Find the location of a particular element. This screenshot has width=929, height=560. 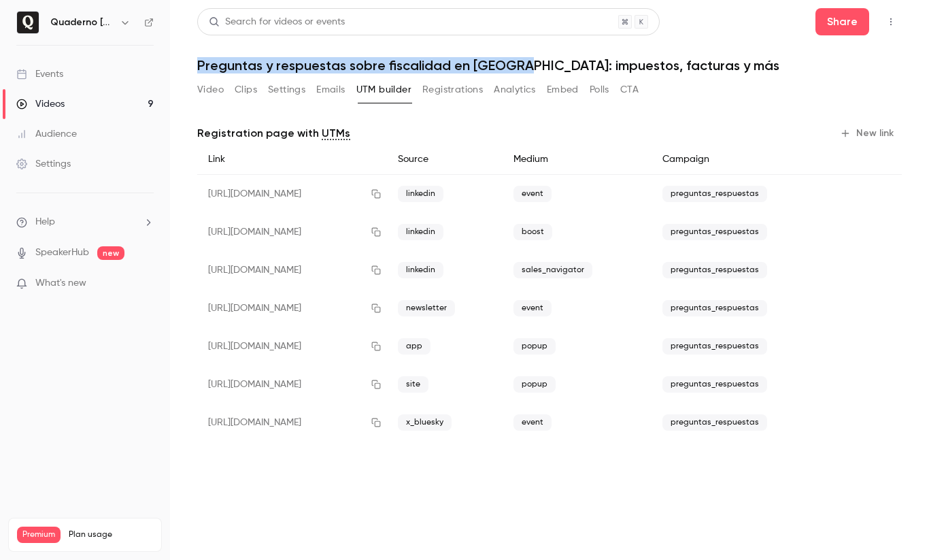

span: newsletter is located at coordinates (426, 308).